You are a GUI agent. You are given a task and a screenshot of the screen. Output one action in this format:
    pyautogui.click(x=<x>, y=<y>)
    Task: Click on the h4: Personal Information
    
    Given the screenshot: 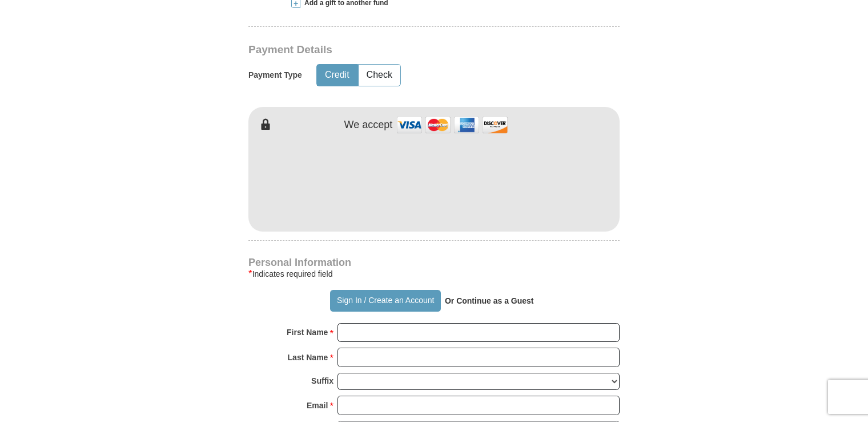 What is the action you would take?
    pyautogui.click(x=434, y=263)
    